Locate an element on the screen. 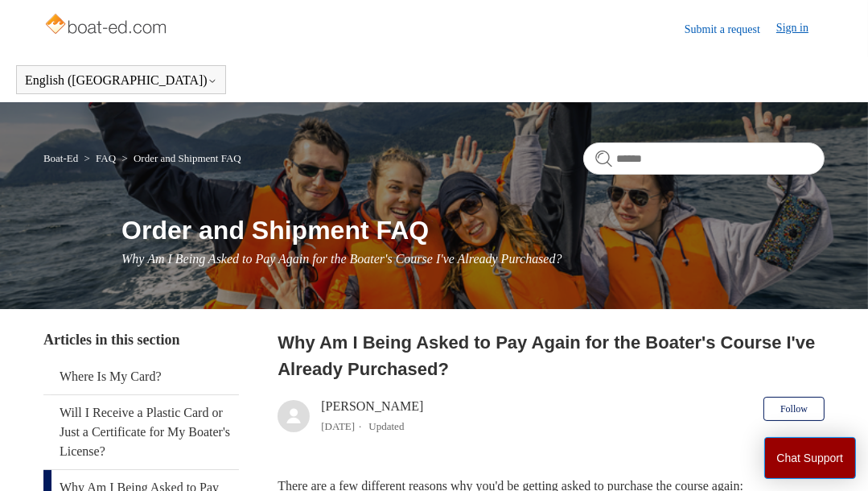  h2: Why Am I Being Asked to Pay Again for the Boater's Course I've Already Purchased? is located at coordinates (551, 356).